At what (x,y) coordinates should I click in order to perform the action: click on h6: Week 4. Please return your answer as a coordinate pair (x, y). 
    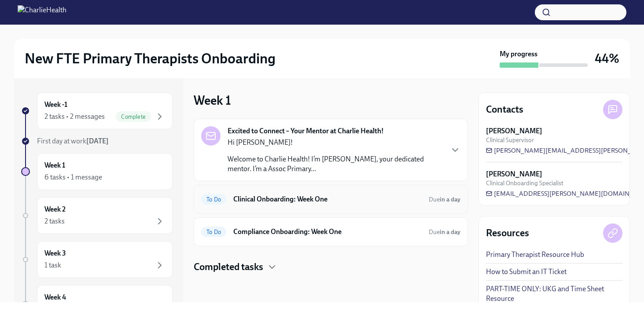
    Looking at the image, I should click on (55, 297).